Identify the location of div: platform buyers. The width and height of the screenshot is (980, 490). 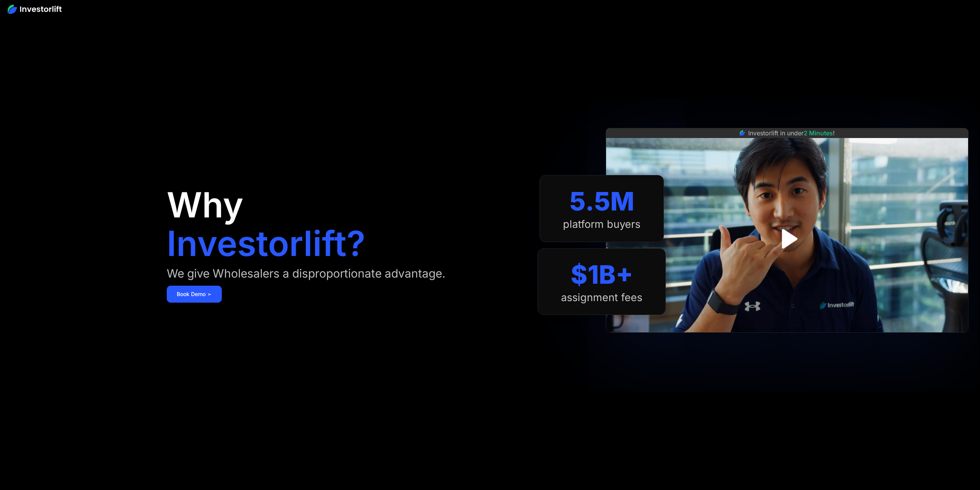
(601, 224).